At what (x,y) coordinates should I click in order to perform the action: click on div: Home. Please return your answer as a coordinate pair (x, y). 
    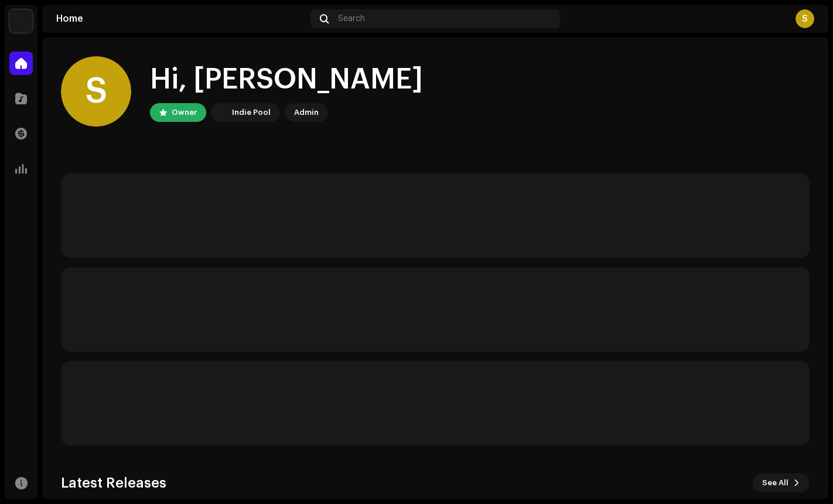
    Looking at the image, I should click on (181, 19).